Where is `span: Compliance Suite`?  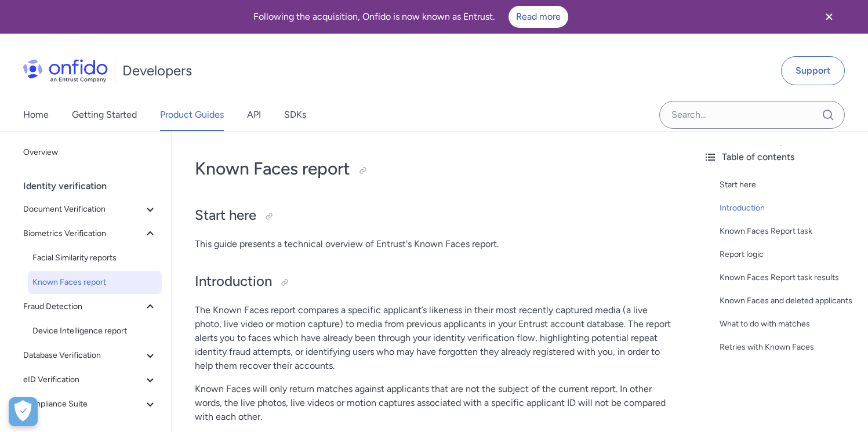
span: Compliance Suite is located at coordinates (83, 404).